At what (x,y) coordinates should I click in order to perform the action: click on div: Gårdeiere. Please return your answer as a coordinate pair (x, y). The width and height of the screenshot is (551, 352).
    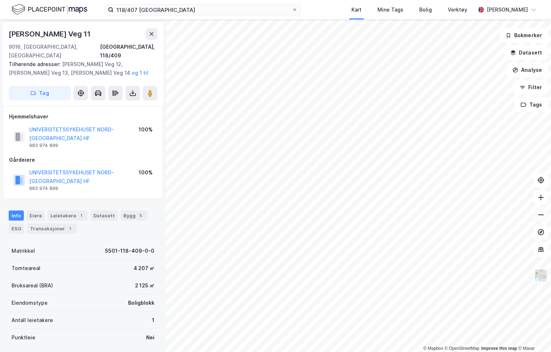
    Looking at the image, I should click on (83, 160).